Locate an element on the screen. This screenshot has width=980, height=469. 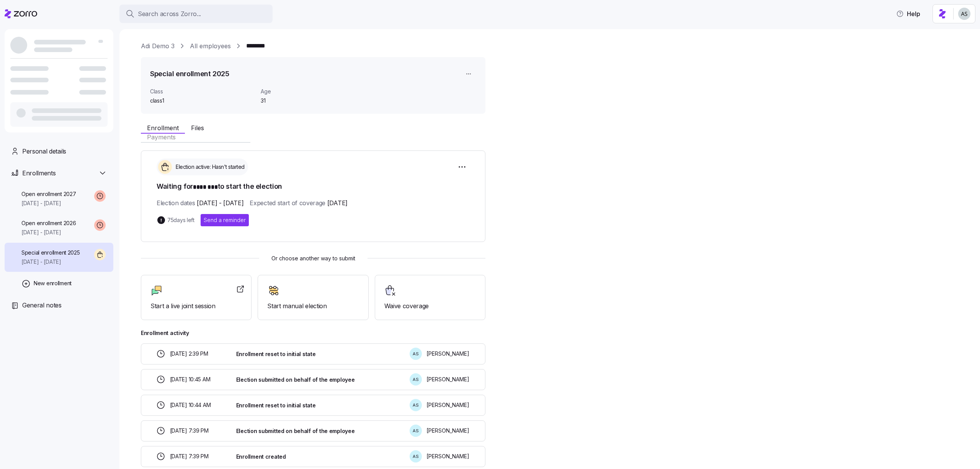
span: 75 days left is located at coordinates (181, 220).